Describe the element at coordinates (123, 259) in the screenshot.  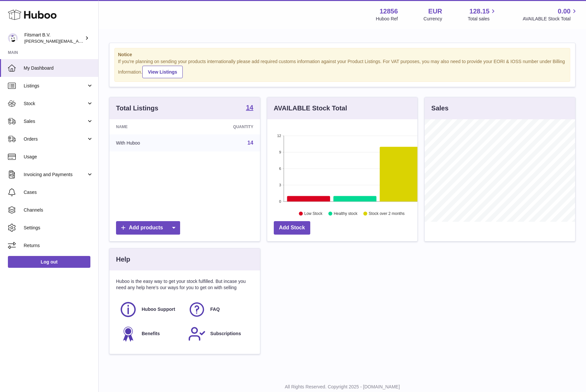
I see `h3: Help` at that location.